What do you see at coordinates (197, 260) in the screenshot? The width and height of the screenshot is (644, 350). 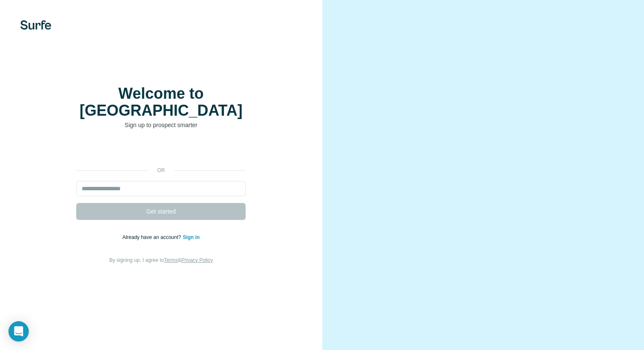 I see `a: Privacy Policy` at bounding box center [197, 260].